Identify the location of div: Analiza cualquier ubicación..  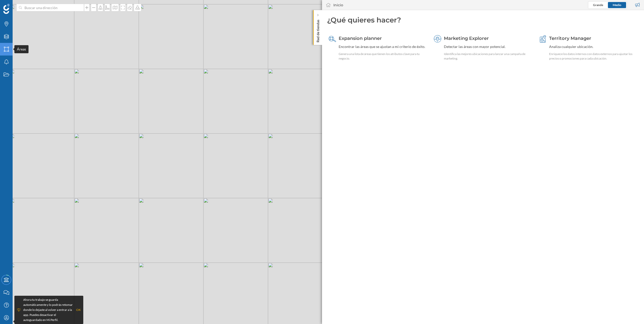
(593, 47).